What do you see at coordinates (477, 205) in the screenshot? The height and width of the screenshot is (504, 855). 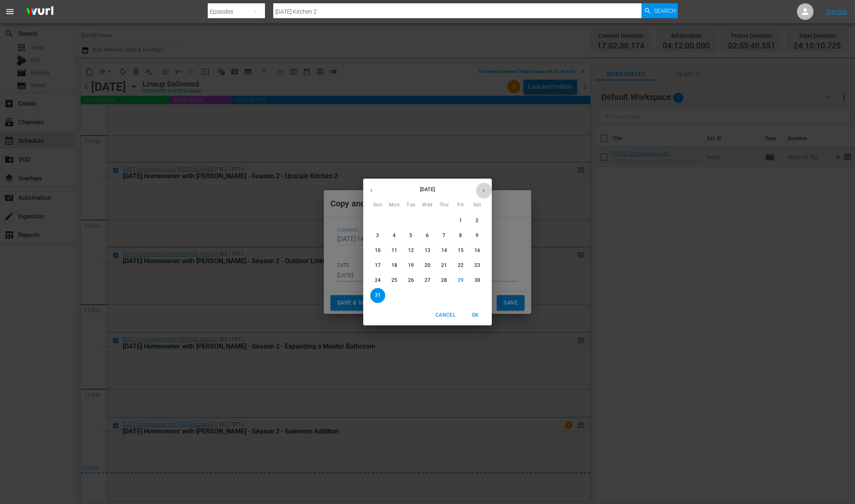 I see `span: Sat` at bounding box center [477, 205].